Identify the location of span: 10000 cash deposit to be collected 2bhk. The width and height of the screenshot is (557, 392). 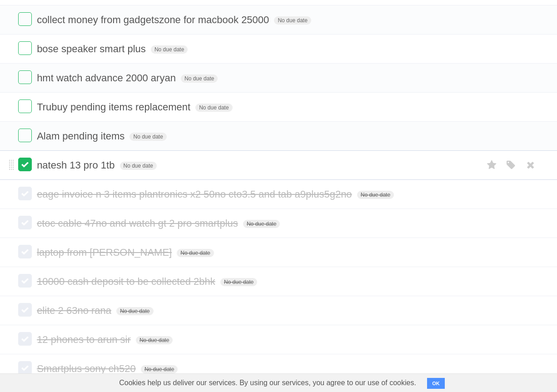
(127, 281).